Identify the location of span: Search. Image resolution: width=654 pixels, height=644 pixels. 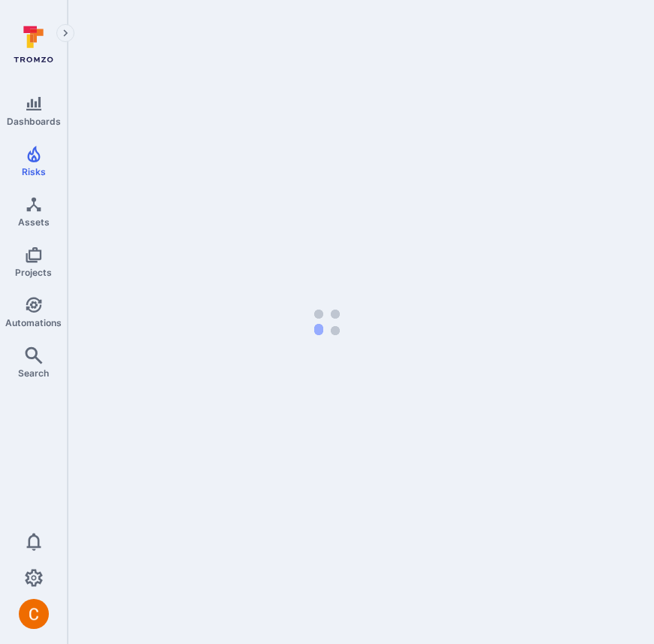
(33, 372).